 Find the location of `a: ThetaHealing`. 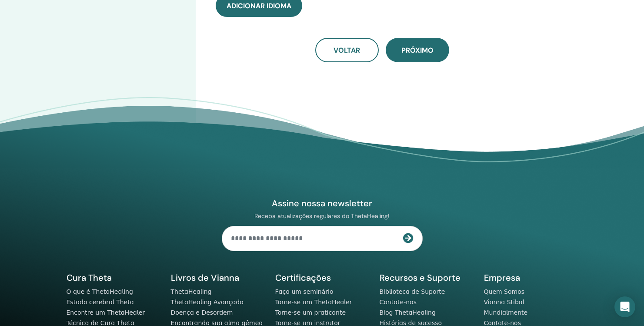

a: ThetaHealing is located at coordinates (191, 292).